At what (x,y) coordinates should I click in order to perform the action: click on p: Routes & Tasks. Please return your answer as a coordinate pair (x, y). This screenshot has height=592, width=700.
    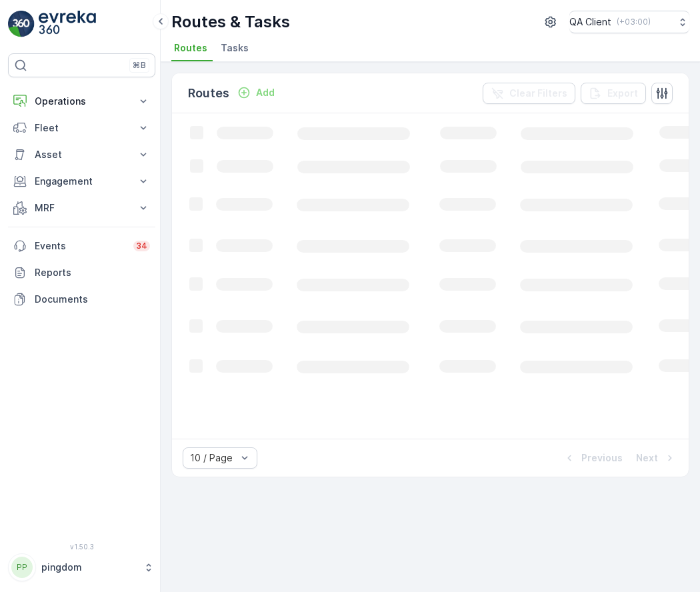
    Looking at the image, I should click on (230, 22).